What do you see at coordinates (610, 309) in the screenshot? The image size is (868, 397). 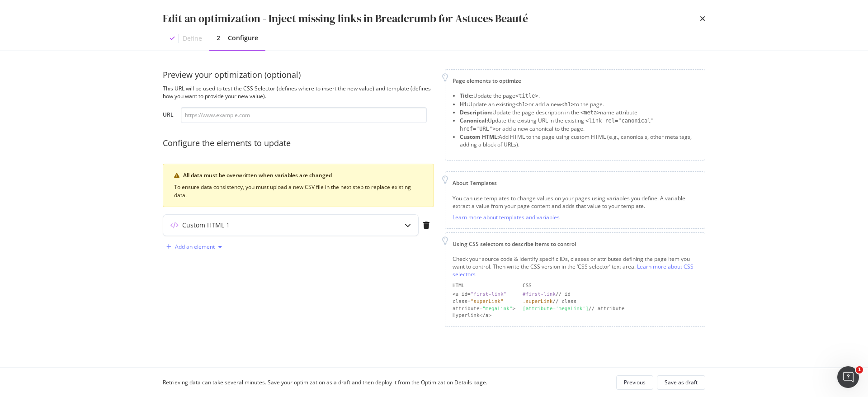 I see `div: // attribute` at bounding box center [610, 309].